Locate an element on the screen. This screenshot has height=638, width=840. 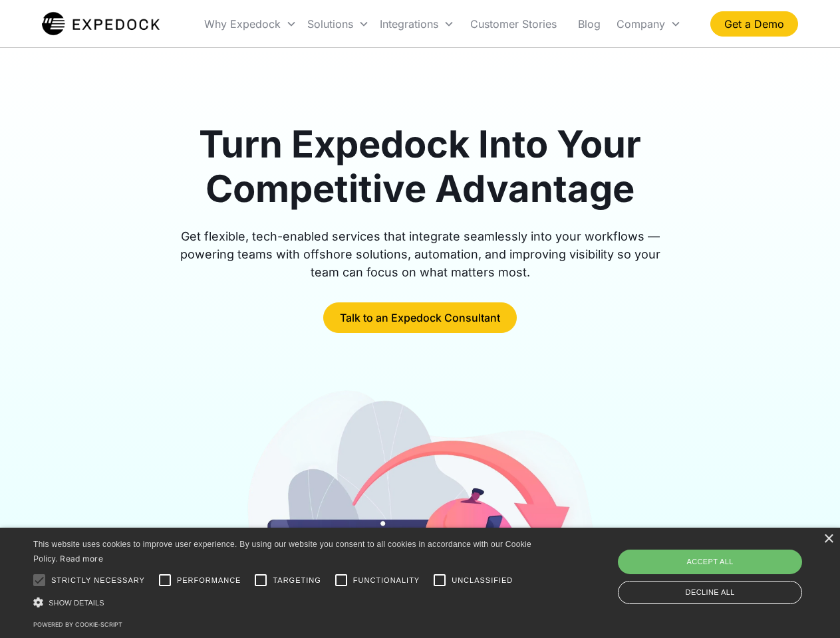
a: Powered by cookie-script is located at coordinates (78, 624).